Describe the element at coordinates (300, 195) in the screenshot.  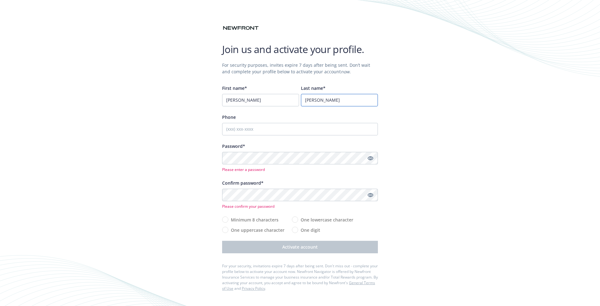
I see `input: Confirm your unique password...` at that location.